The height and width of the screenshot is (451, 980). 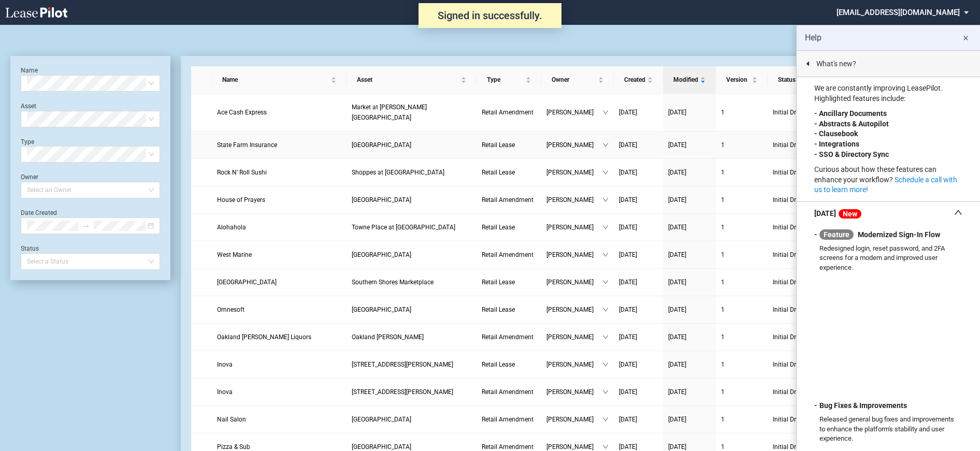 What do you see at coordinates (403, 392) in the screenshot?
I see `span: 45745 Nokes Boulevard` at bounding box center [403, 392].